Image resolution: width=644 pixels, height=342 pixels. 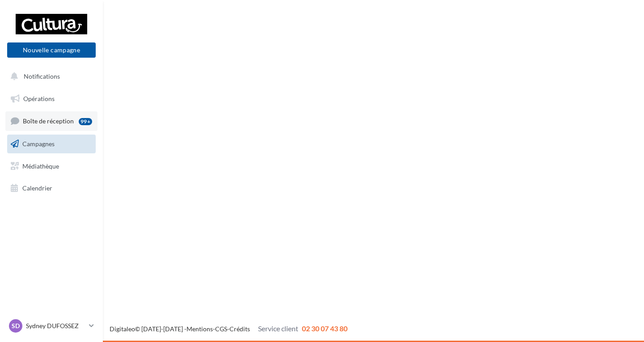 I want to click on a: Opérations, so click(x=51, y=99).